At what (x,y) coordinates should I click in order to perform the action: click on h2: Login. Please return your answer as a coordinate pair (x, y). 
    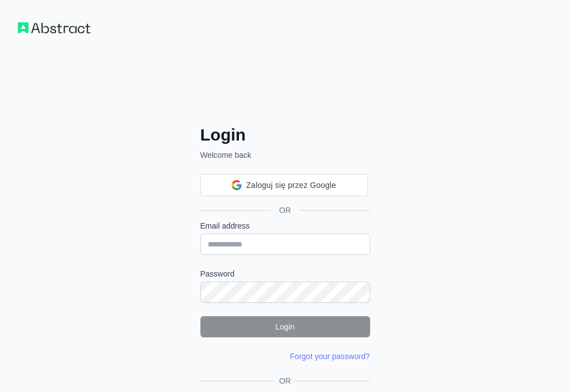
    Looking at the image, I should click on (285, 135).